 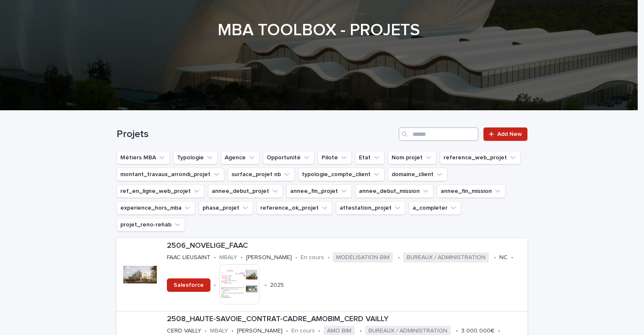 I want to click on p: 2025, so click(x=277, y=285).